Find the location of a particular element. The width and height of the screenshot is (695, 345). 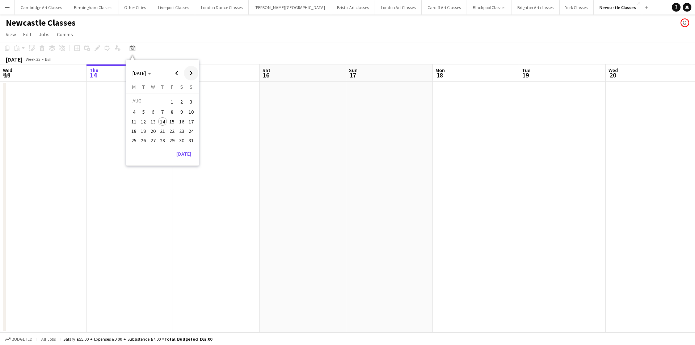

span: 2 is located at coordinates (182, 102).